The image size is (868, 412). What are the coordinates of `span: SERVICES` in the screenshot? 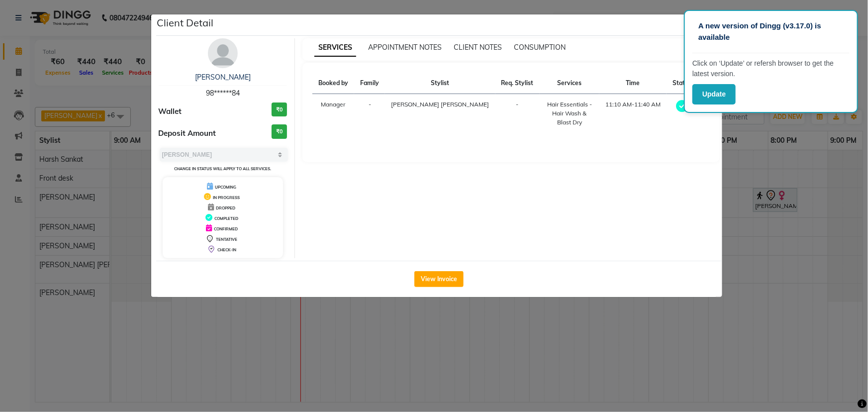 It's located at (336, 48).